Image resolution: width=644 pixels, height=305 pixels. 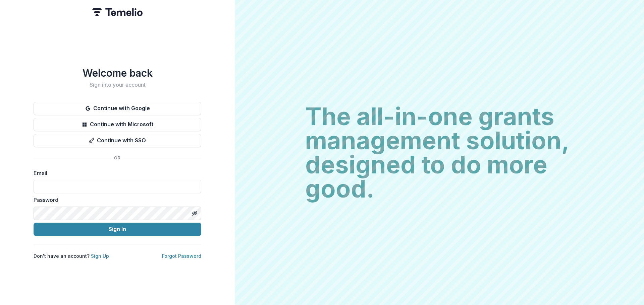 What do you see at coordinates (115, 173) in the screenshot?
I see `label: Email` at bounding box center [115, 173].